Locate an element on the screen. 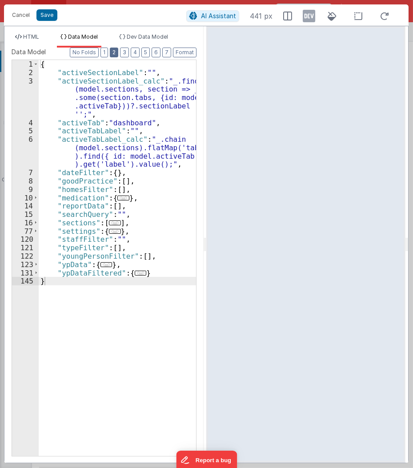 This screenshot has height=468, width=413. button: 7 is located at coordinates (167, 52).